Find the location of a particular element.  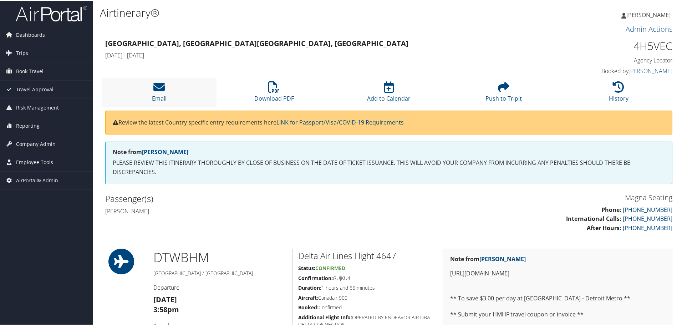

strong: Aircraft: is located at coordinates (308, 297).